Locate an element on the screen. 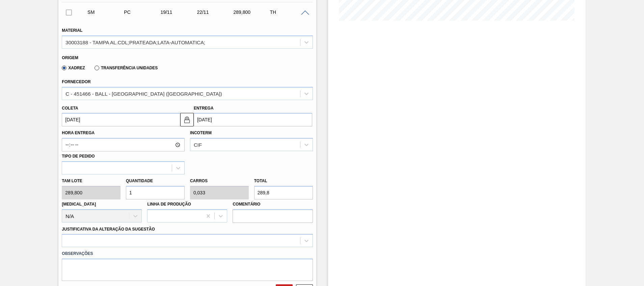 The image size is (644, 286). label: Entrega is located at coordinates (204, 108).